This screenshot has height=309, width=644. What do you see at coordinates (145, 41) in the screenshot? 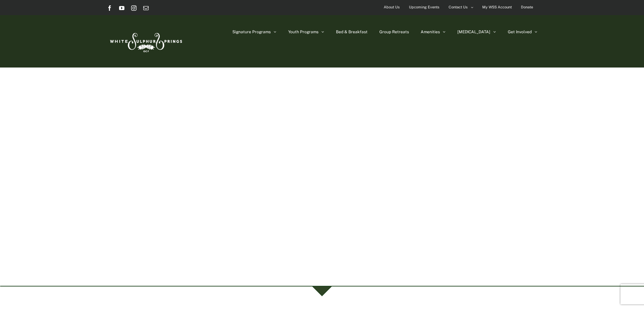
I see `img: White Sulphur Springs Logo` at bounding box center [145, 41].